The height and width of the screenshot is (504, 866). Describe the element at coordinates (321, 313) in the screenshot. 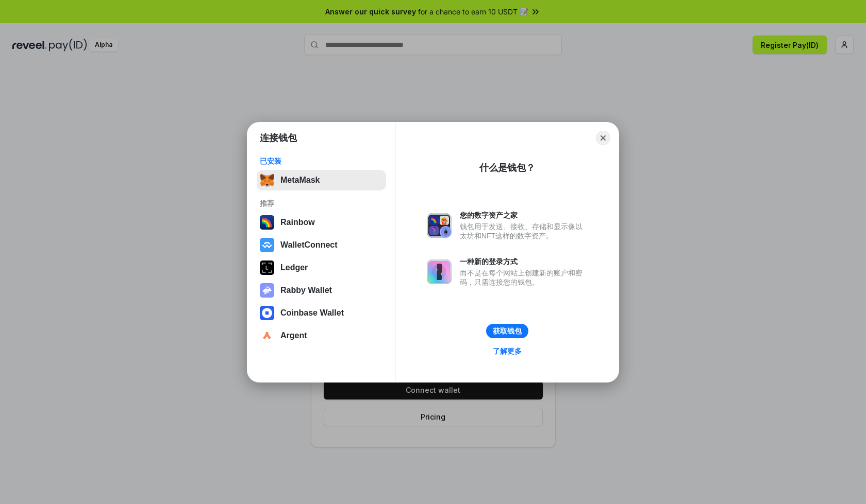

I see `button: Coinbase Wallet` at that location.